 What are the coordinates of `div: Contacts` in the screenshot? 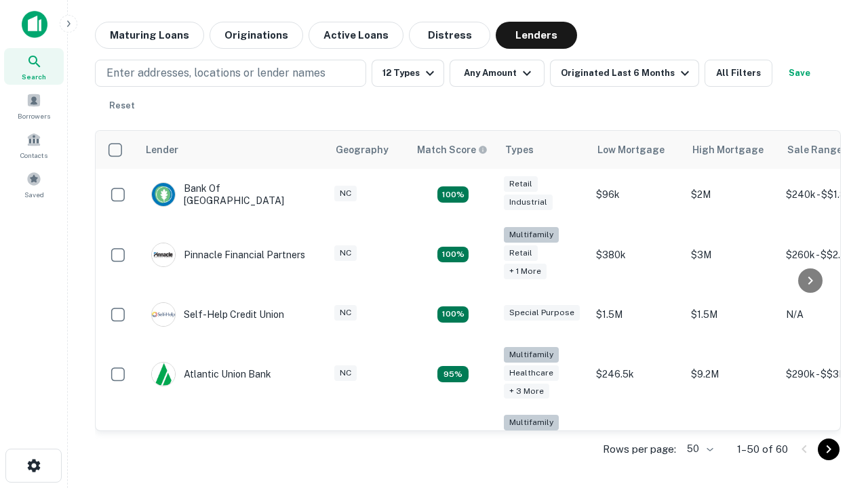 It's located at (34, 145).